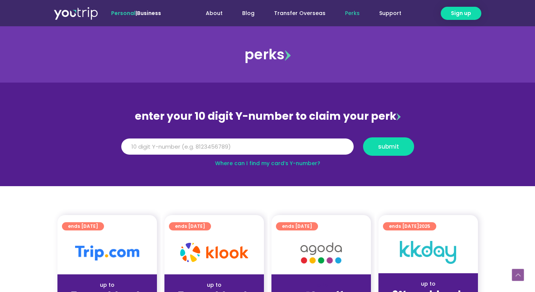 This screenshot has height=292, width=535. Describe the element at coordinates (461, 13) in the screenshot. I see `a: Sign up` at that location.